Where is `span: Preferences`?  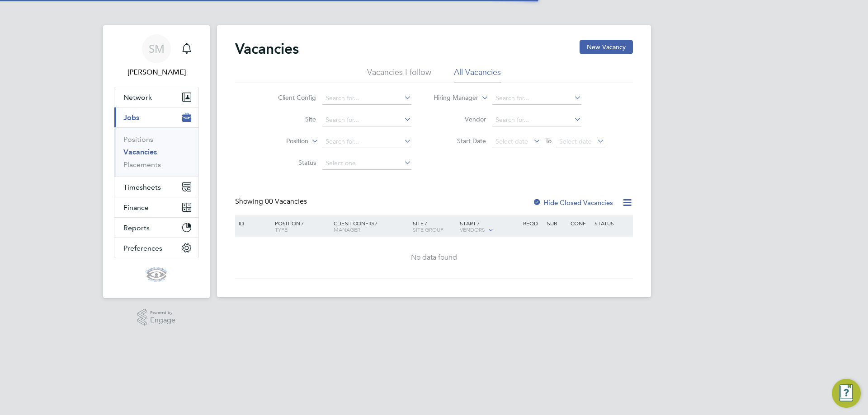
span: Preferences is located at coordinates (143, 248).